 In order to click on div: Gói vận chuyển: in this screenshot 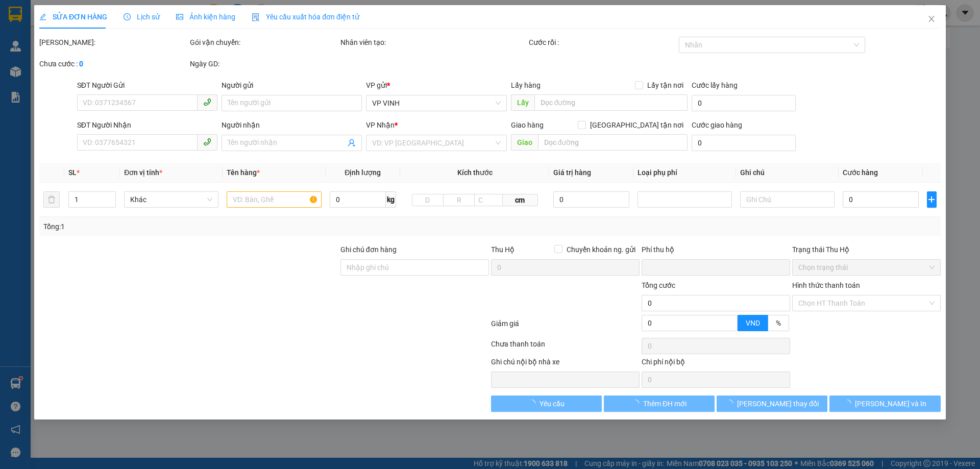, I will do `click(264, 42)`.